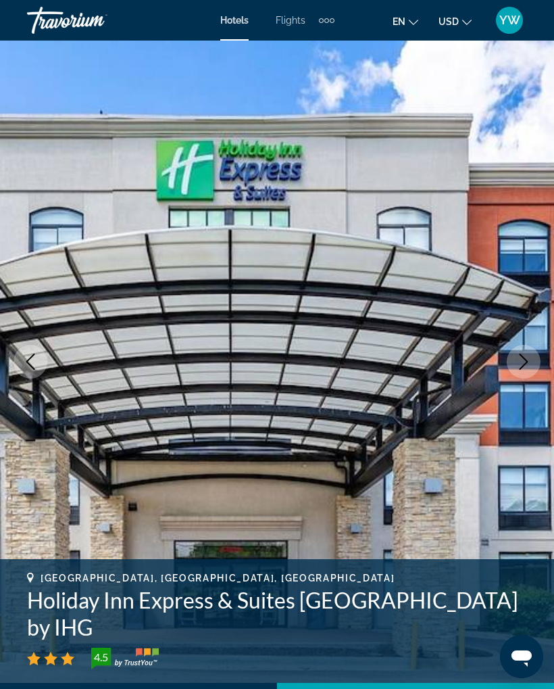 This screenshot has height=689, width=554. Describe the element at coordinates (509, 20) in the screenshot. I see `span: YW` at that location.